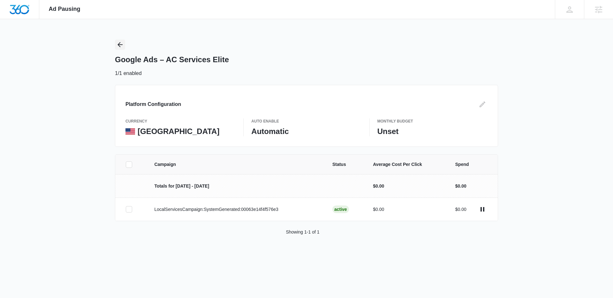 Image resolution: width=613 pixels, height=298 pixels. I want to click on p: LocalServicesCampaign:SystemGenerated:00063e14f4f576e3, so click(236, 209).